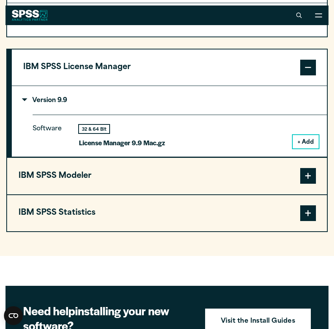 The height and width of the screenshot is (329, 334). What do you see at coordinates (169, 68) in the screenshot?
I see `button: IBM SPSS License Manager` at bounding box center [169, 68].